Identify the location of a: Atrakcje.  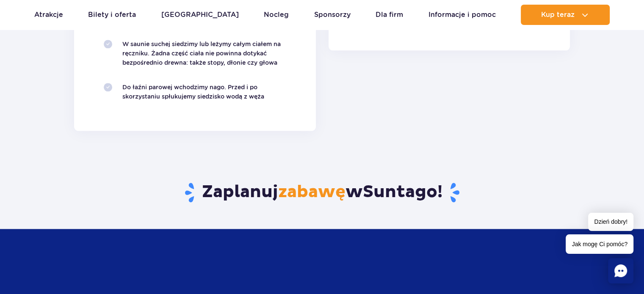
(48, 15).